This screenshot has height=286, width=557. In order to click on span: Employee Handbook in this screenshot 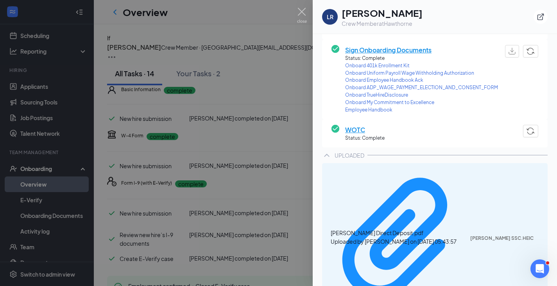, I will do `click(421, 110)`.